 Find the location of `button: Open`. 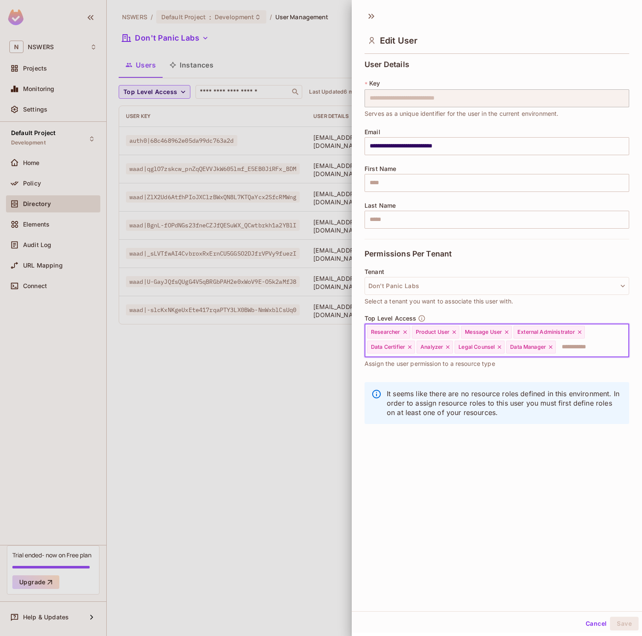

button: Open is located at coordinates (626, 340).